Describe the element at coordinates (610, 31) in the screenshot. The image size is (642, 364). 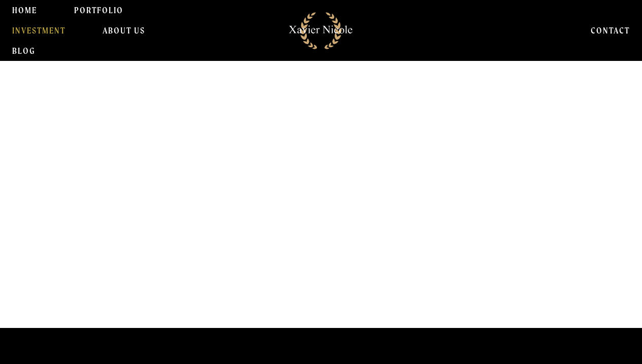
I see `a: CONTACT` at that location.